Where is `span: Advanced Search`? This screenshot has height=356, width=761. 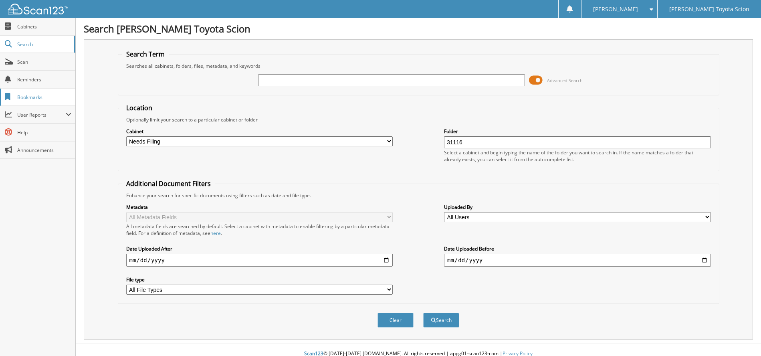 span: Advanced Search is located at coordinates (565, 80).